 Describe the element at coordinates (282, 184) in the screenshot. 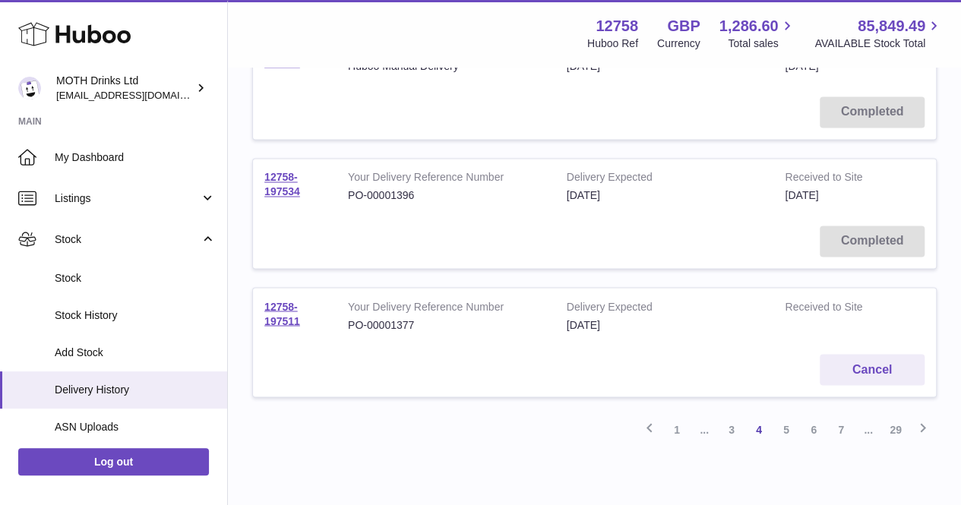

I see `a: 12758-197534` at that location.